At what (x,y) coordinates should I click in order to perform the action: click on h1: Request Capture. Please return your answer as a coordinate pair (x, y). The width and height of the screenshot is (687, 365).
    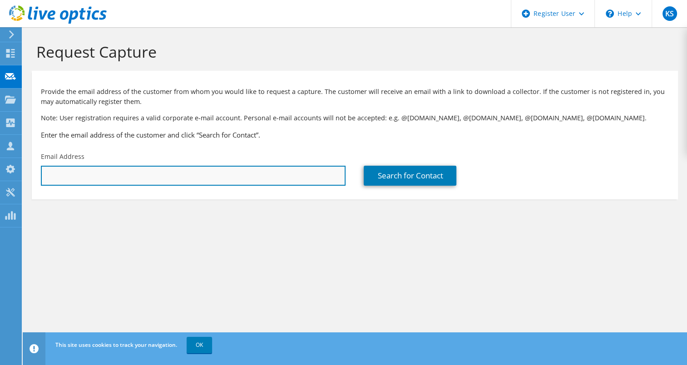
    Looking at the image, I should click on (352, 52).